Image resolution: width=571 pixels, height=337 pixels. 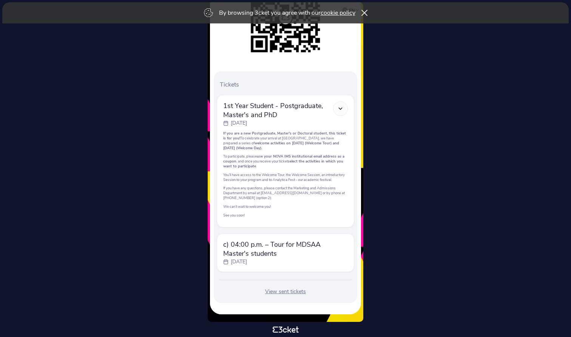 I want to click on strong: use your NOVA IMS institutional email address as a coupon, so click(x=283, y=159).